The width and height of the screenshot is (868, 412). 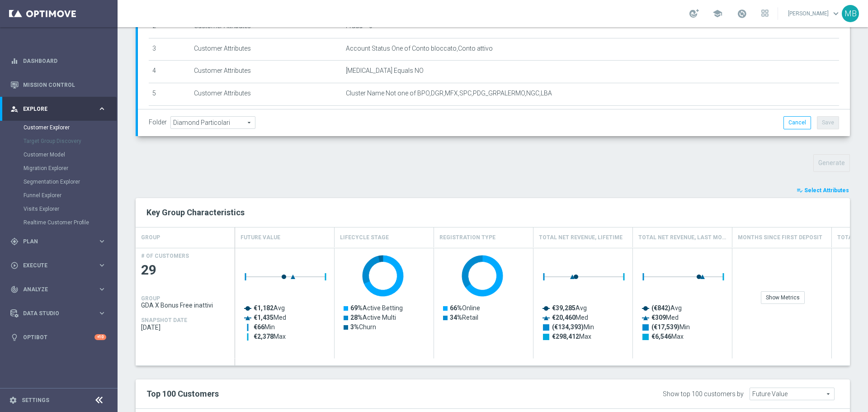 I want to click on tspan: 3%, so click(x=355, y=327).